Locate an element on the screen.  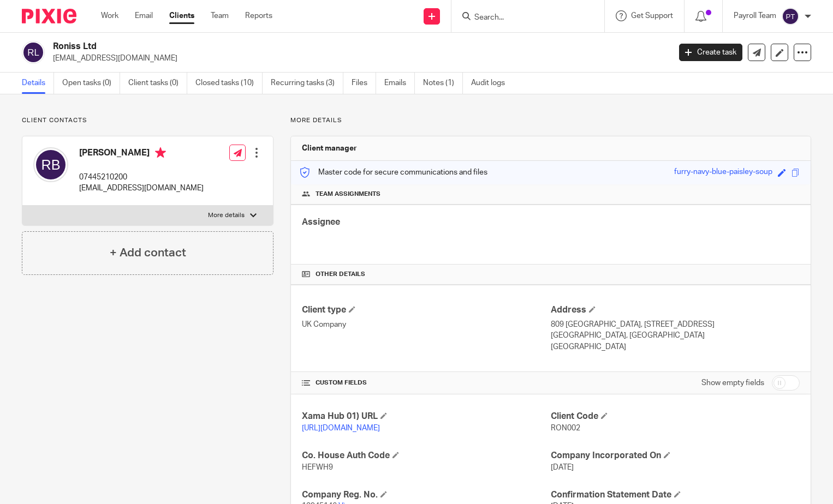
span: Change Client type is located at coordinates (352, 310).